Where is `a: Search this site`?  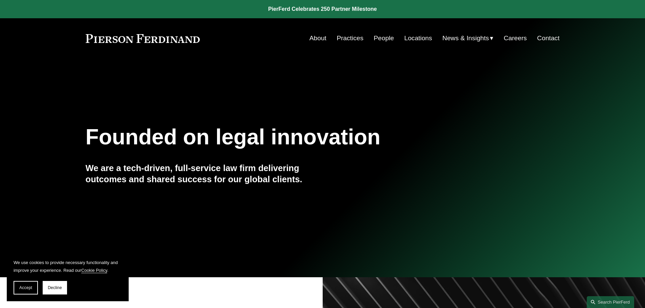 a: Search this site is located at coordinates (610, 302).